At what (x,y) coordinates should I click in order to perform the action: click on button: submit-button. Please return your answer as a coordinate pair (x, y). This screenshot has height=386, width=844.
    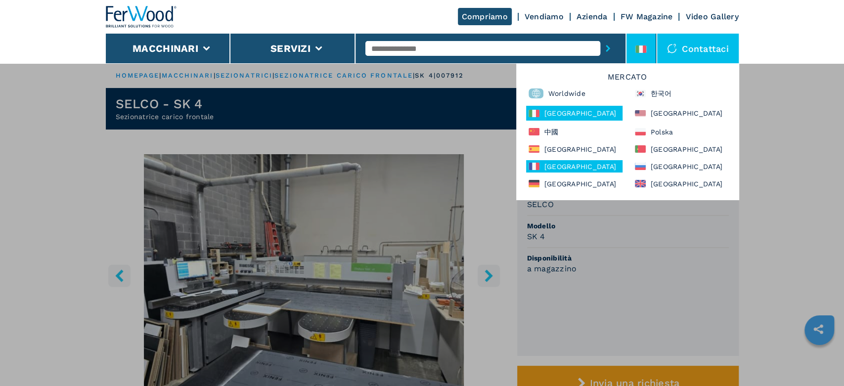
    Looking at the image, I should click on (607, 48).